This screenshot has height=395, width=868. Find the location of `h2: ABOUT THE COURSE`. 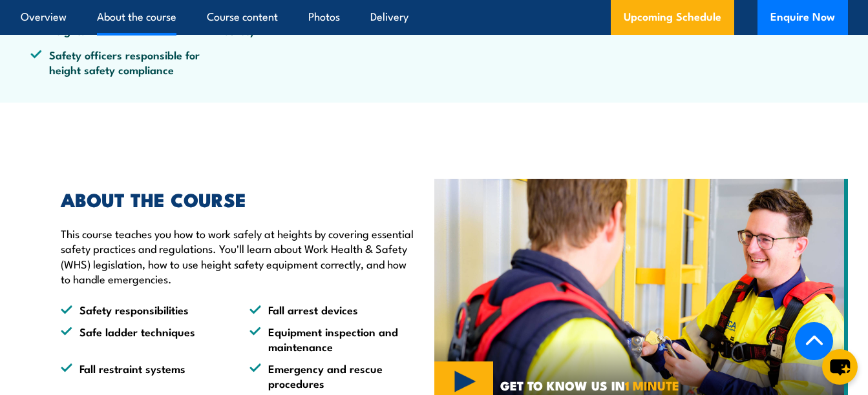

h2: ABOUT THE COURSE is located at coordinates (238, 199).